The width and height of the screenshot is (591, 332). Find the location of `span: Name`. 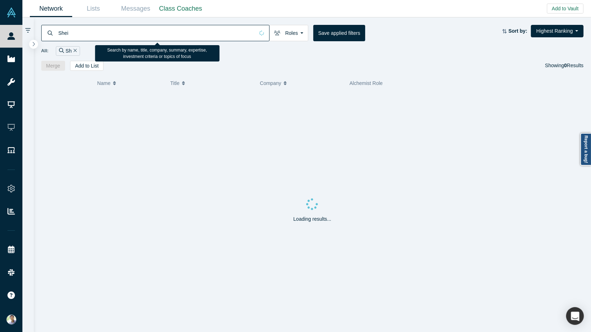

span: Name is located at coordinates (104, 83).